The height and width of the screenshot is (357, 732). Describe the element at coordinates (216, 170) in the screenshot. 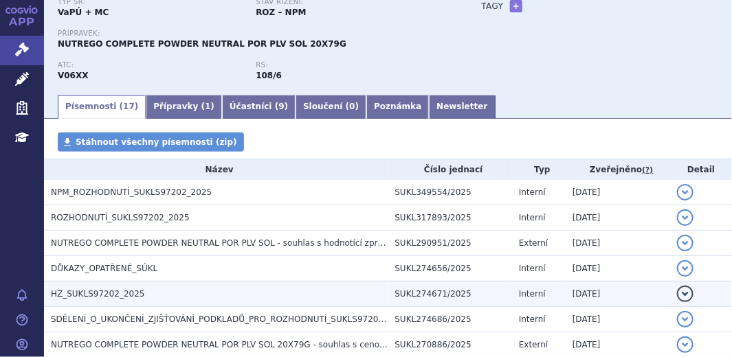

I see `th: Název` at that location.